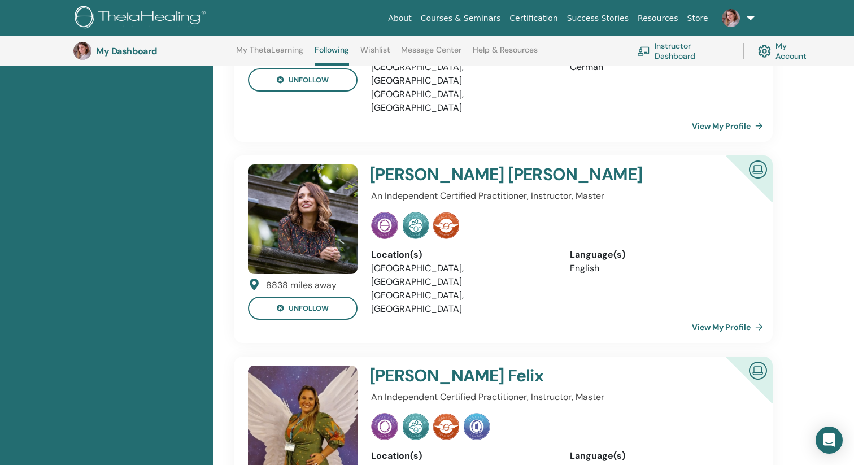  I want to click on a: Certification, so click(533, 18).